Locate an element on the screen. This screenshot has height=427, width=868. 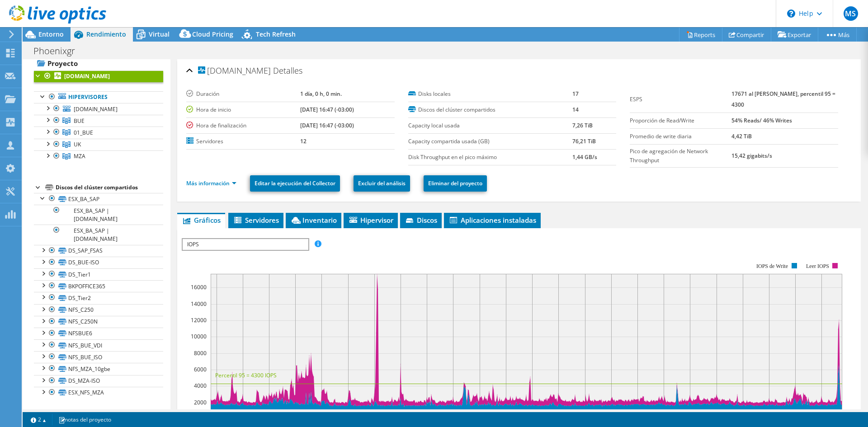
text: 16000 is located at coordinates (199, 287).